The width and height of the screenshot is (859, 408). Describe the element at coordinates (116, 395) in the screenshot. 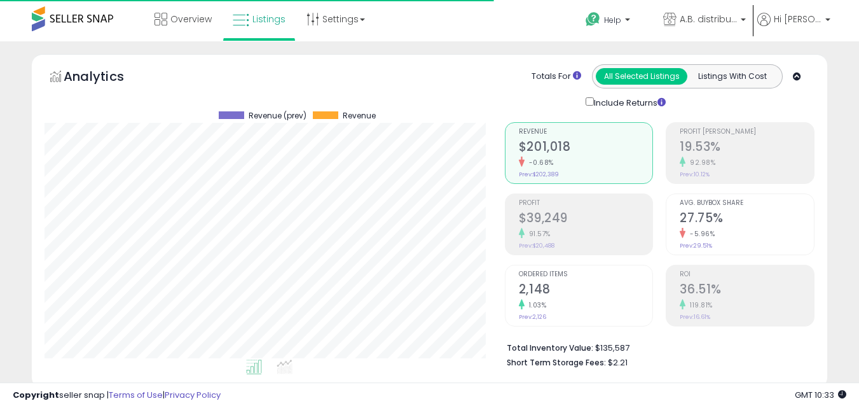

I see `div: seller snap | |` at that location.